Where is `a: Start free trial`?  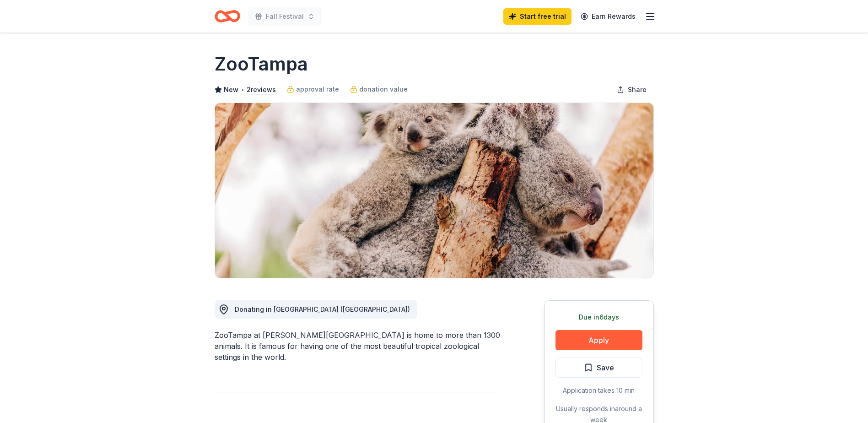
a: Start free trial is located at coordinates (537, 16).